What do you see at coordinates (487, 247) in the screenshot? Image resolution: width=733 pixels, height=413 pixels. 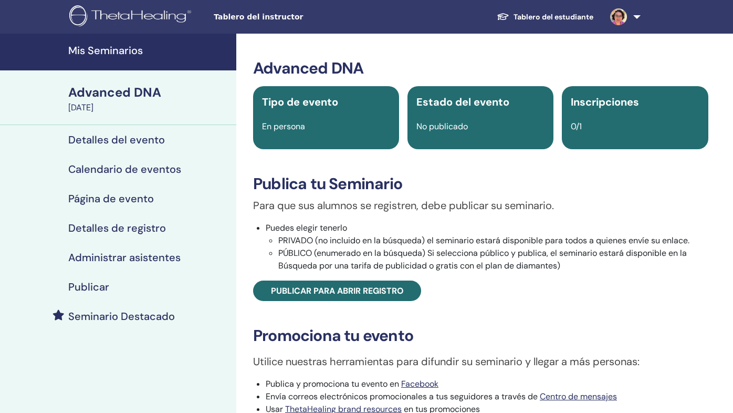 I see `li: Puedes elegir tenerlo` at bounding box center [487, 247].